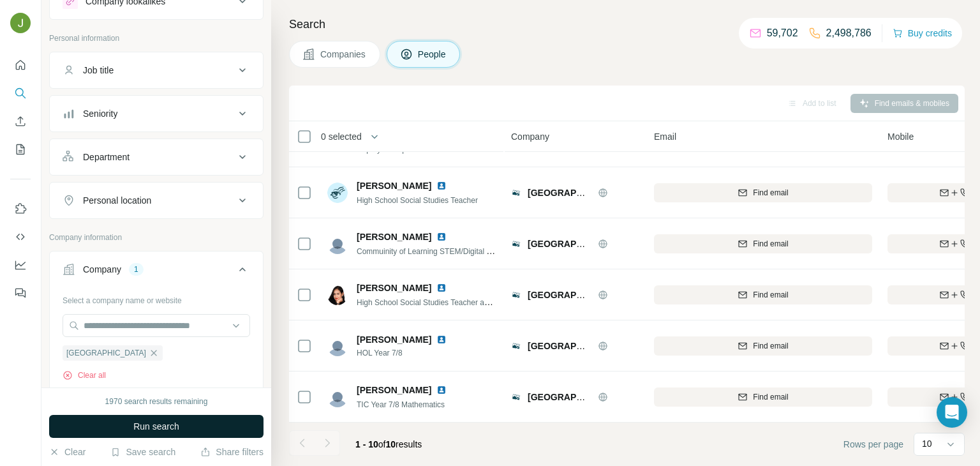 This screenshot has width=980, height=466. Describe the element at coordinates (441, 251) in the screenshot. I see `span: Commuinity of Learning STEM/Digital Technology` at that location.